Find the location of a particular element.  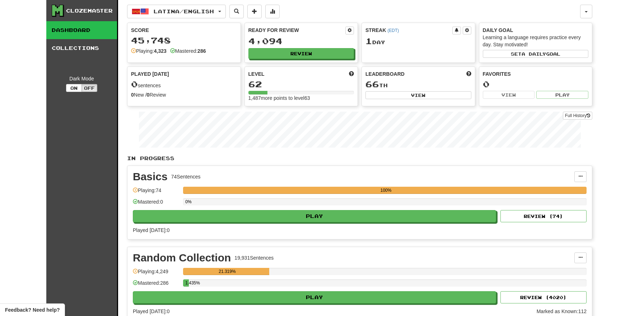

button: On is located at coordinates (74, 88).